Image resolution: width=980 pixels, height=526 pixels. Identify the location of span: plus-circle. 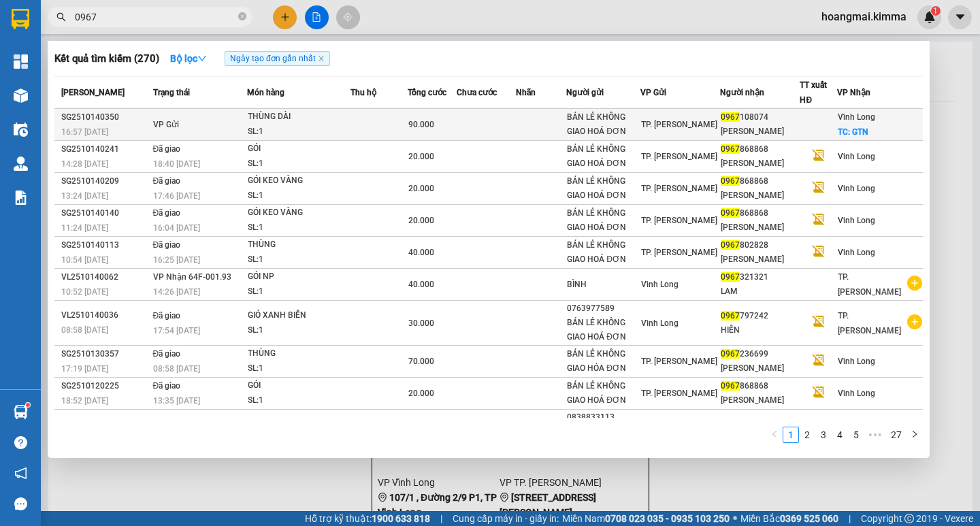
(915, 283).